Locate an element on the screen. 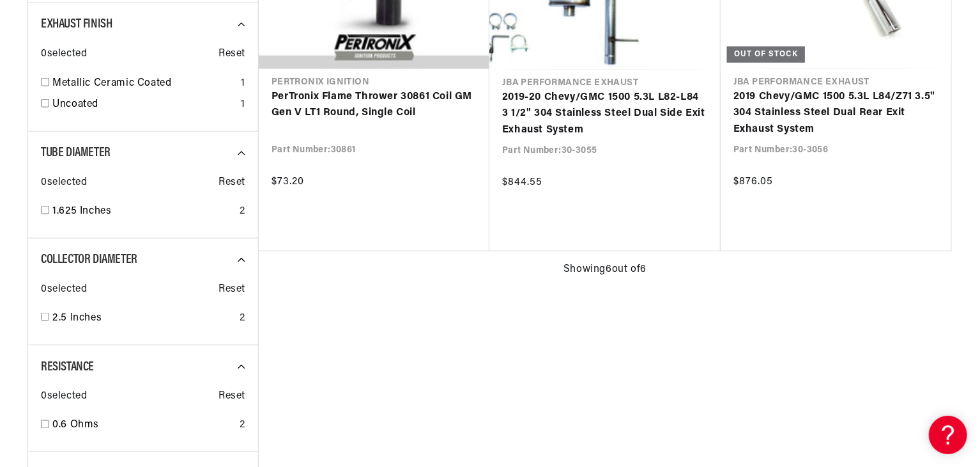 This screenshot has width=980, height=467. span: Collector Diameter is located at coordinates (89, 259).